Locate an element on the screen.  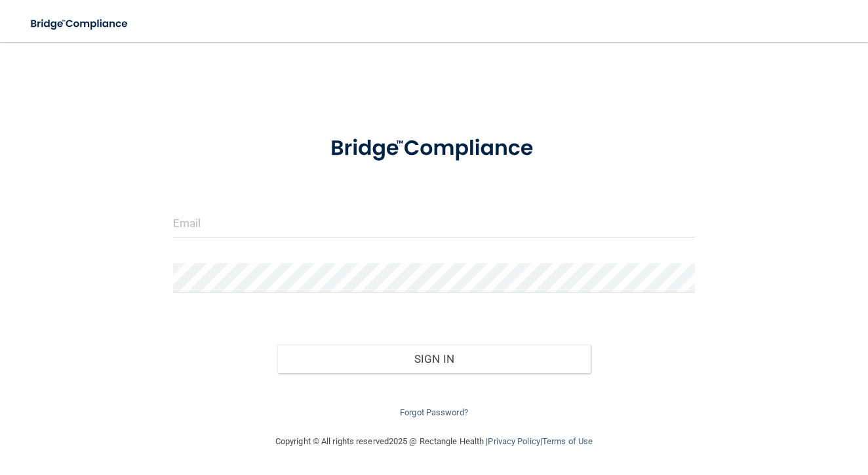
input: Email is located at coordinates (434, 222).